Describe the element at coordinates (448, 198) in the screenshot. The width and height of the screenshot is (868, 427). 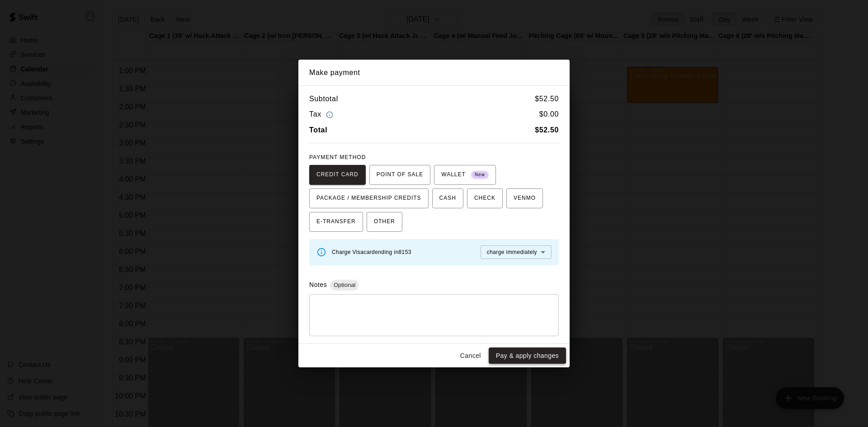
I see `button: CASH` at that location.